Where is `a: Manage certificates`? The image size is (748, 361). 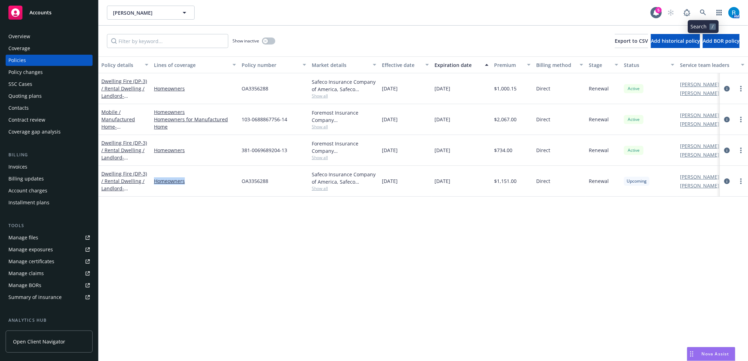
a: Manage certificates is located at coordinates (49, 262).